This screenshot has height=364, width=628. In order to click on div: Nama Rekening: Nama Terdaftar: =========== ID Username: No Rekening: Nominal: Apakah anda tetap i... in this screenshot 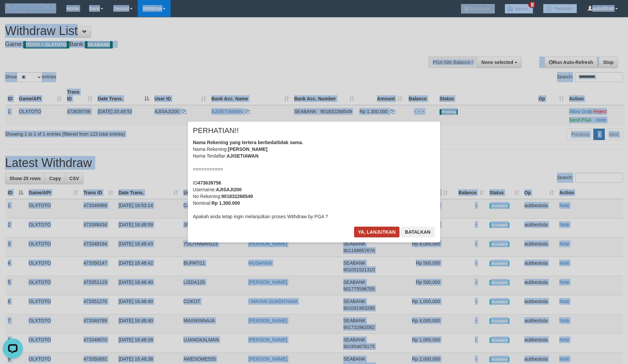, I will do `click(314, 179)`.